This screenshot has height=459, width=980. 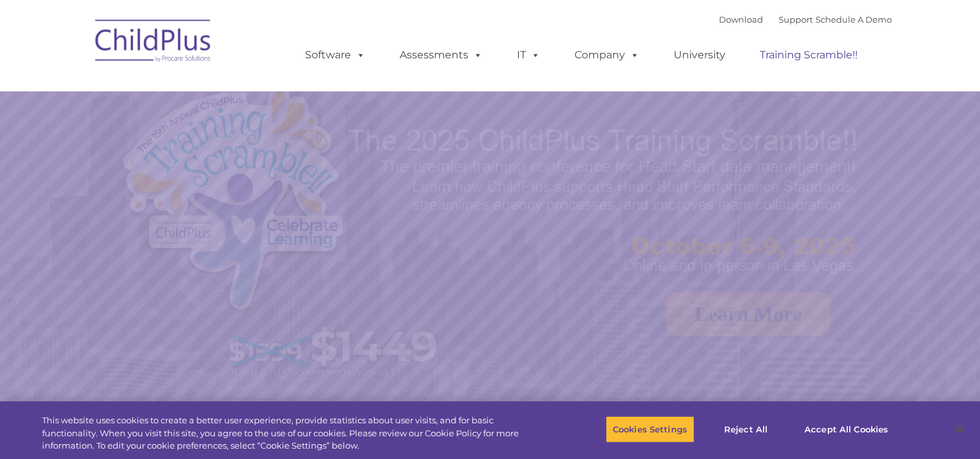 I want to click on button: Close, so click(x=959, y=429).